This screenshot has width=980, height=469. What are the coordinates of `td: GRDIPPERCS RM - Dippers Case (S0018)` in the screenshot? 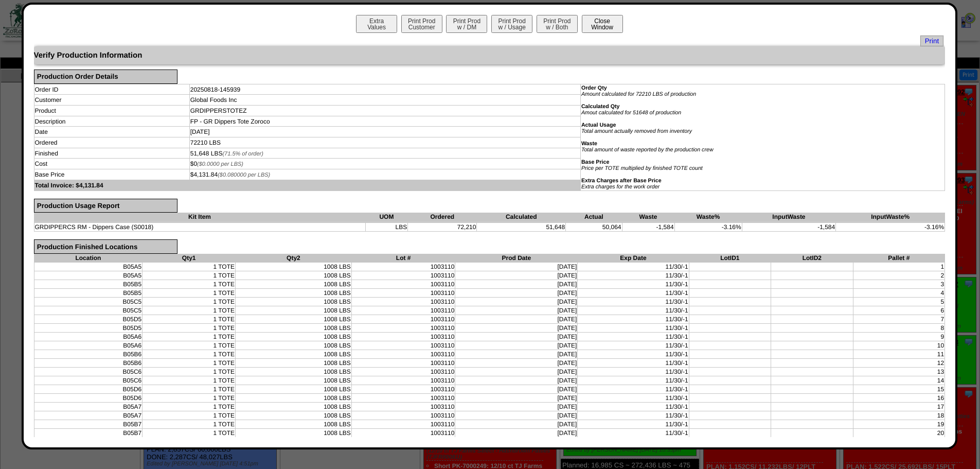 It's located at (199, 227).